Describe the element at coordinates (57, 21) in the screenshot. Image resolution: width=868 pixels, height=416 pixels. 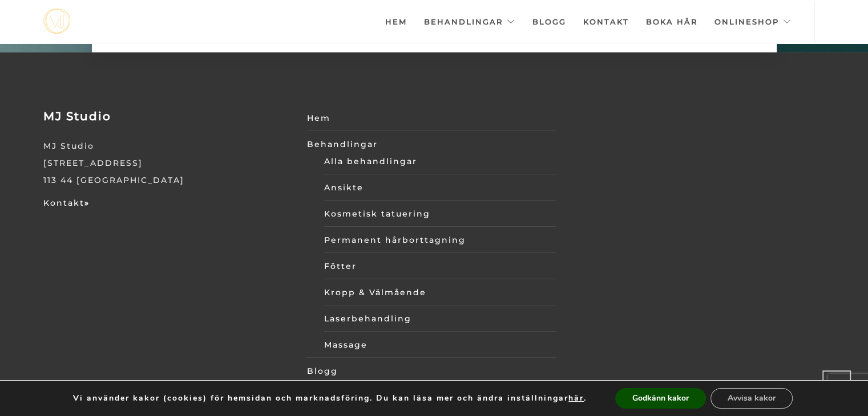
I see `a: mjstudio mjstudio mjstudio` at that location.